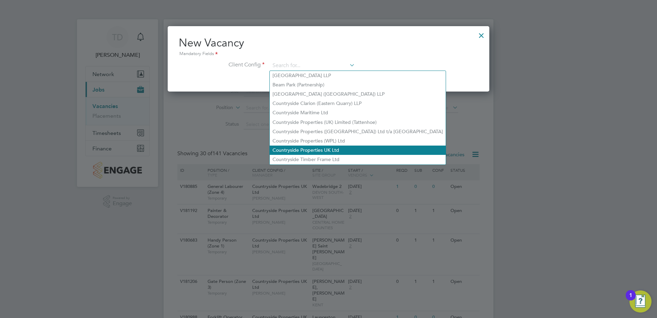 The width and height of the screenshot is (657, 318). What do you see at coordinates (358, 112) in the screenshot?
I see `li: Countryside Maritime Ltd` at bounding box center [358, 112].